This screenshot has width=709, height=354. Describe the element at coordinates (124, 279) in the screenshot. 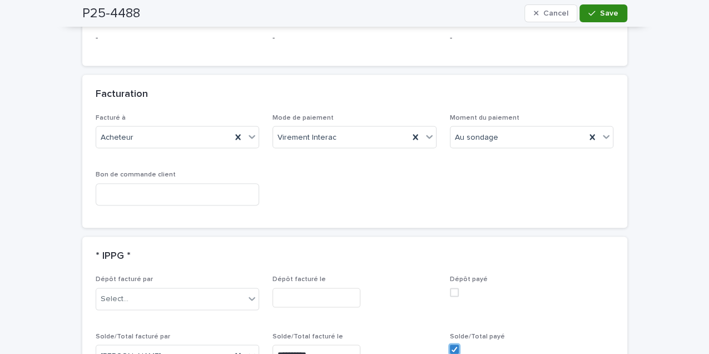

I see `span: Dépôt facturé par` at that location.